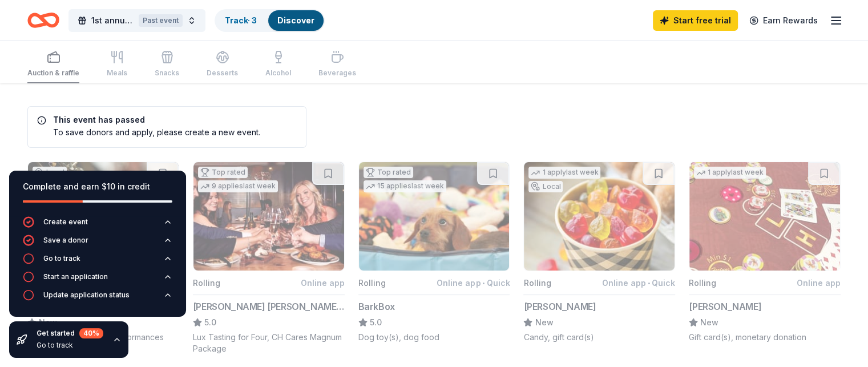  What do you see at coordinates (696, 20) in the screenshot?
I see `a: Start free trial` at bounding box center [696, 20].